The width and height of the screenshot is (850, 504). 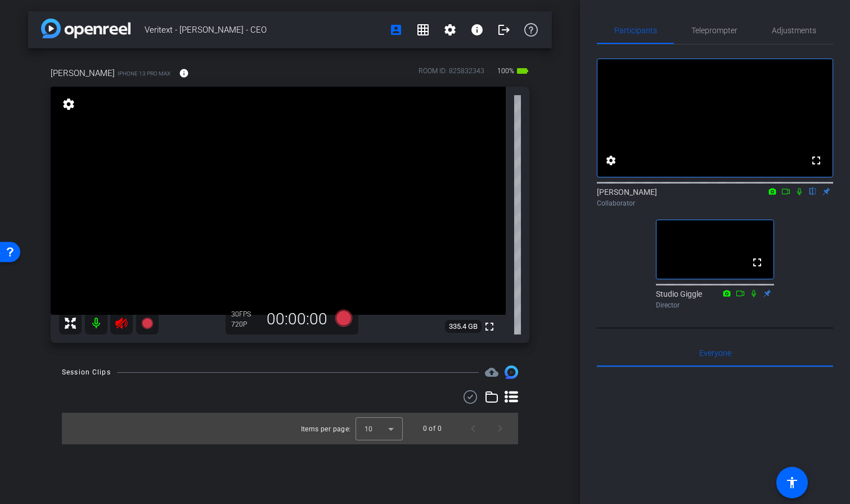 What do you see at coordinates (245, 324) in the screenshot?
I see `div: 720P` at bounding box center [245, 324].